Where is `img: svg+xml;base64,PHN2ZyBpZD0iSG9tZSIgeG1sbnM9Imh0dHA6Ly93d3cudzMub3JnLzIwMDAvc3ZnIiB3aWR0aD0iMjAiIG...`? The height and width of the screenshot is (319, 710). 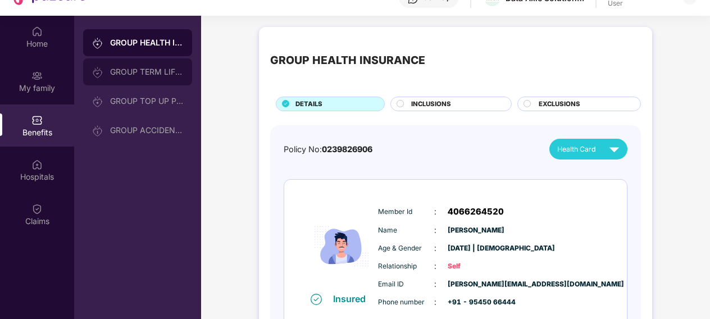
img: svg+xml;base64,PHN2ZyBpZD0iSG9tZSIgeG1sbnM9Imh0dHA6Ly93d3cudzMub3JnLzIwMDAvc3ZnIiB3aWR0aD0iMjAiIG... is located at coordinates (37, 31).